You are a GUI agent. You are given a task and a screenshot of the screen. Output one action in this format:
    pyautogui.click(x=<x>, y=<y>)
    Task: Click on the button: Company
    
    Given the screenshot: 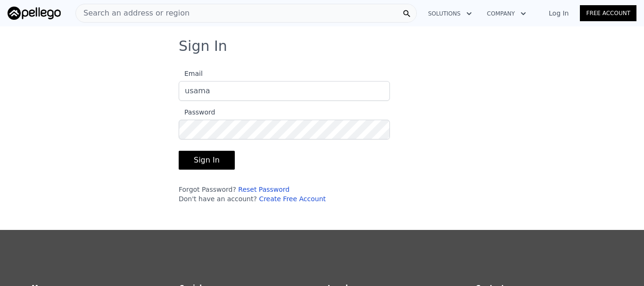 What is the action you would take?
    pyautogui.click(x=506, y=14)
    